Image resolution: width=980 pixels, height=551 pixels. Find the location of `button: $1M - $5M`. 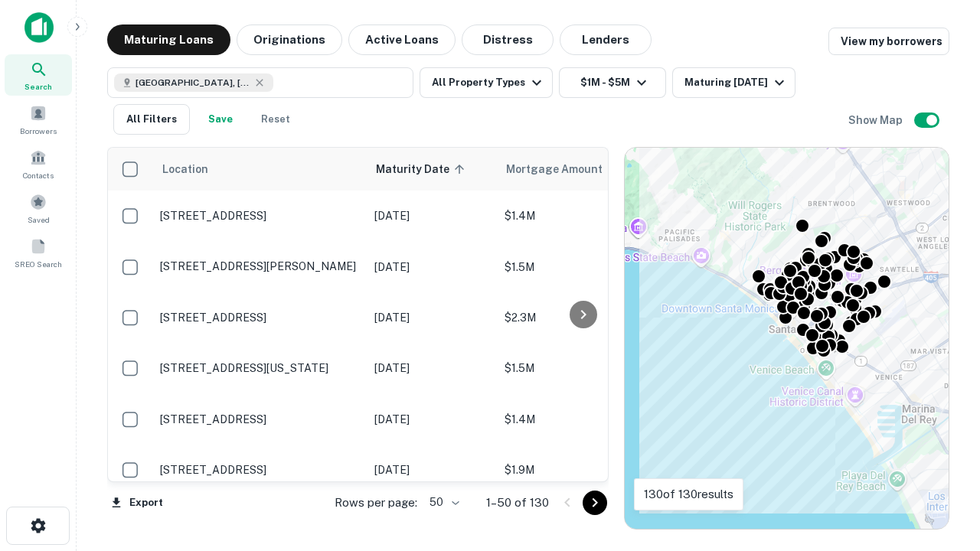

button: $1M - $5M is located at coordinates (612, 82).